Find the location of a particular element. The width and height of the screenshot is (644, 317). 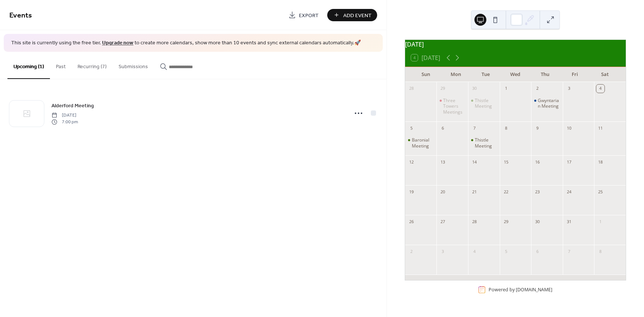

div: Sat is located at coordinates (605, 75).